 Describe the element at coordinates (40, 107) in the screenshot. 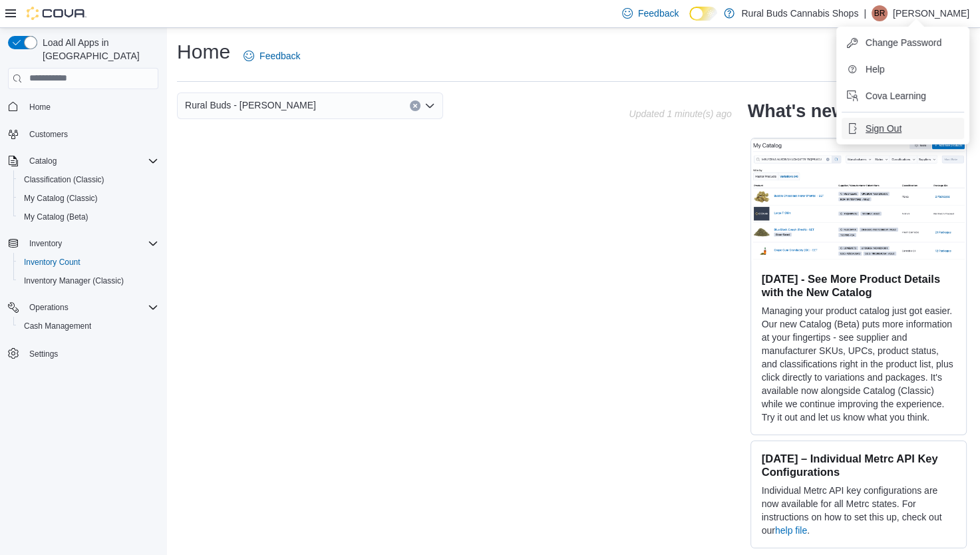

I see `a: Home` at that location.